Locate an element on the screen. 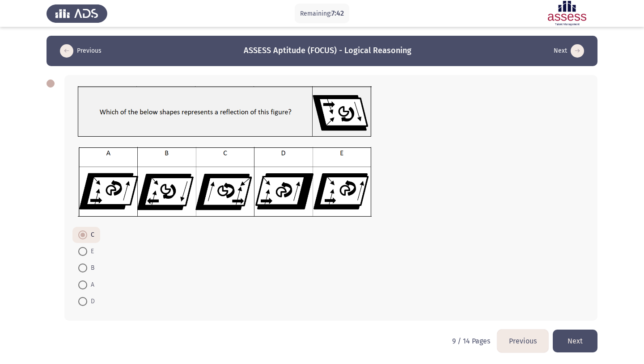 The image size is (644, 364). span: A is located at coordinates (91, 285).